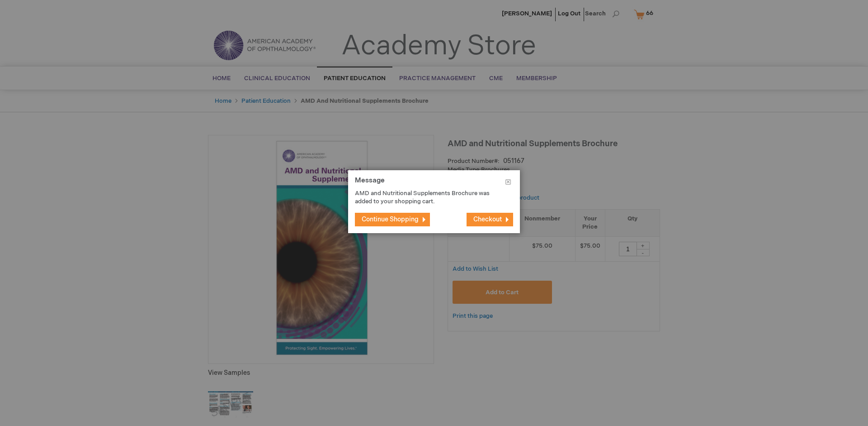 This screenshot has height=426, width=868. What do you see at coordinates (392, 219) in the screenshot?
I see `button: Continue Shopping` at bounding box center [392, 219].